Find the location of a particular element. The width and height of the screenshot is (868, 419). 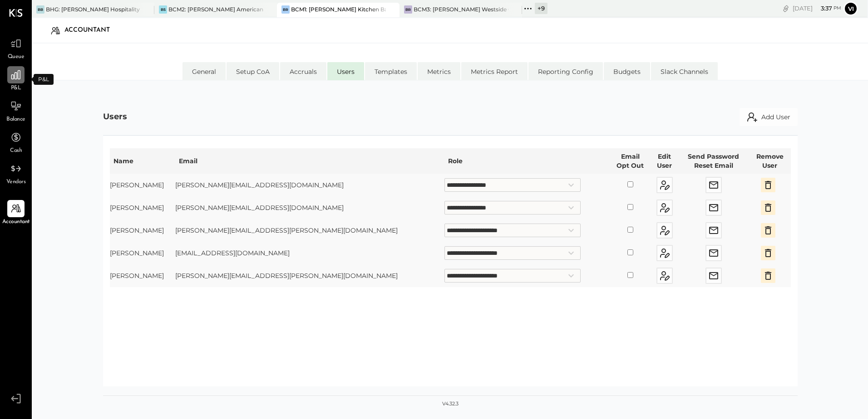

button: Add User is located at coordinates (769, 117).